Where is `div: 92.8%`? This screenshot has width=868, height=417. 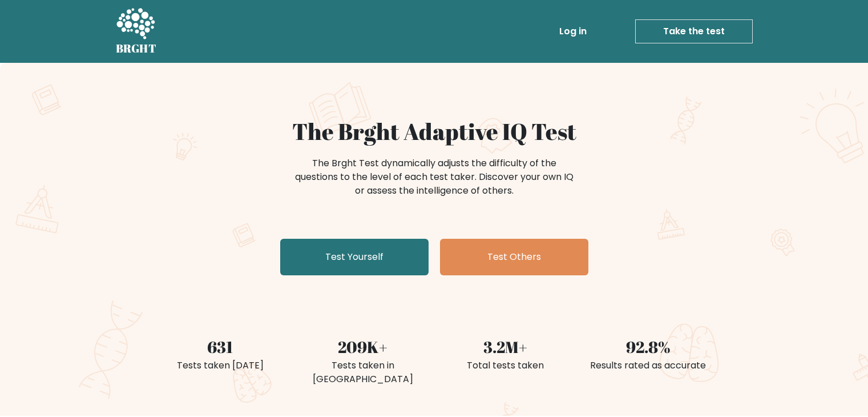 div: 92.8% is located at coordinates (648, 346).